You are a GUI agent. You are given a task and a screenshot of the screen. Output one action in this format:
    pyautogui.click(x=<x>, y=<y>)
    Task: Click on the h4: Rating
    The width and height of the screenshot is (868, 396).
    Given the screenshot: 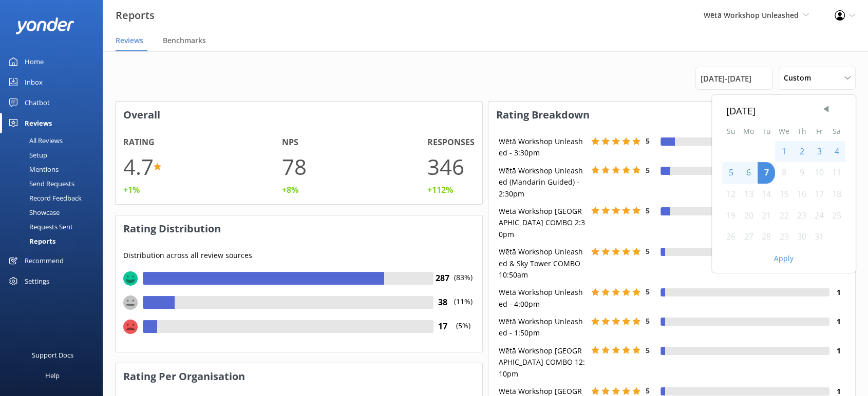 What is the action you would take?
    pyautogui.click(x=139, y=143)
    